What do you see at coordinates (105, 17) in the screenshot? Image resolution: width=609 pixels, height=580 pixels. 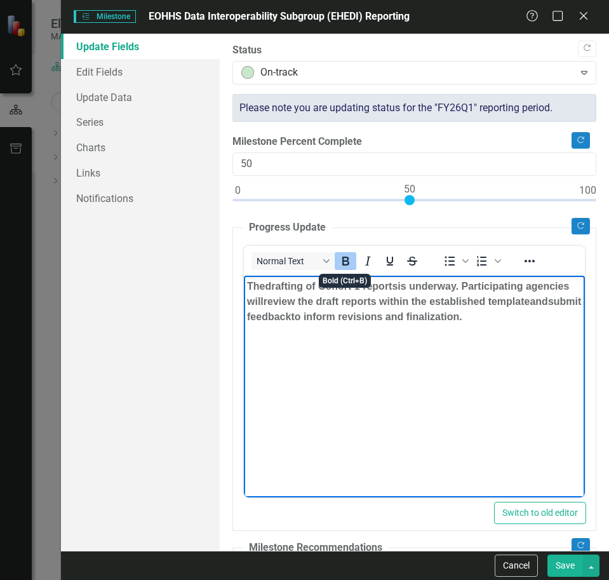 I see `span: Milestone` at bounding box center [105, 17].